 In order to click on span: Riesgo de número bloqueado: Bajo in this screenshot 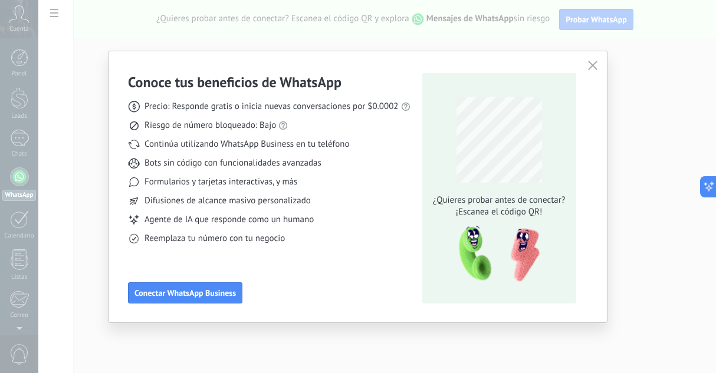, I will do `click(210, 126)`.